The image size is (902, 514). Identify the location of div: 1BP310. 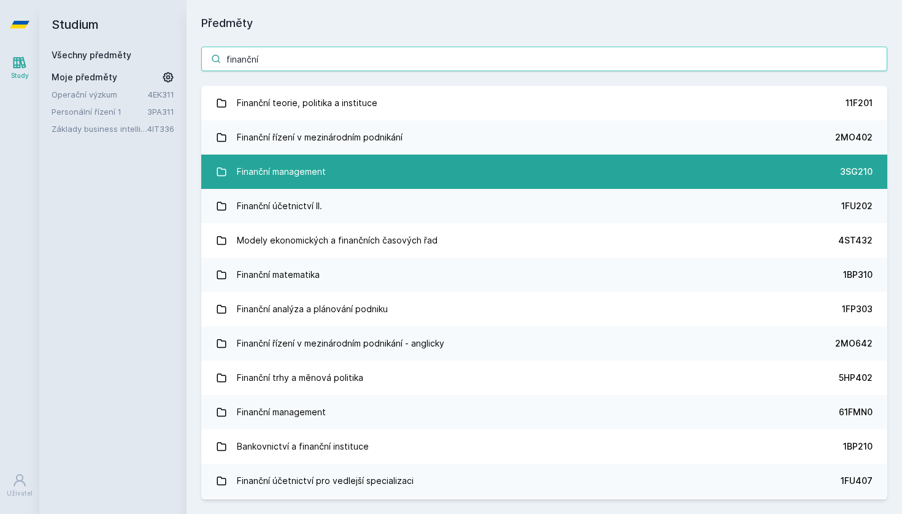
(858, 275).